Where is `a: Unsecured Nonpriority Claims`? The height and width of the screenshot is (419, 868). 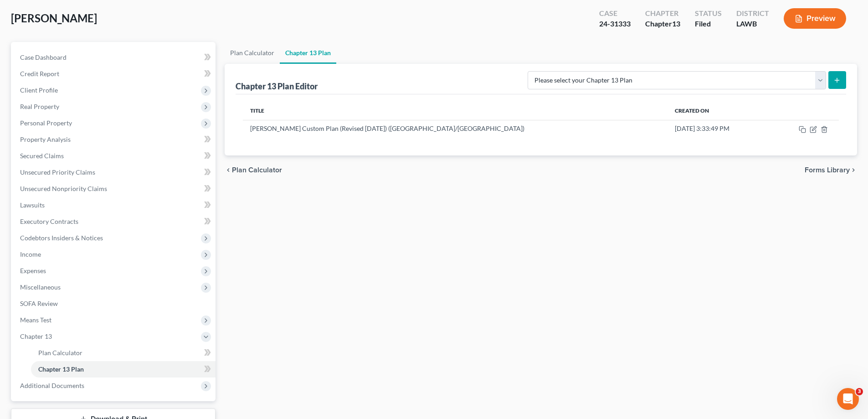
a: Unsecured Nonpriority Claims is located at coordinates (114, 189).